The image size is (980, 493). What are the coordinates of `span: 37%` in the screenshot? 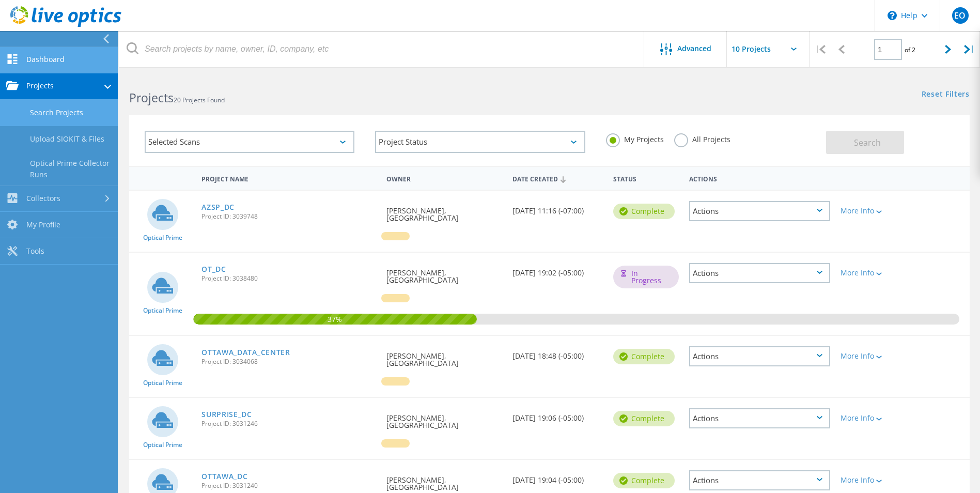 It's located at (335, 318).